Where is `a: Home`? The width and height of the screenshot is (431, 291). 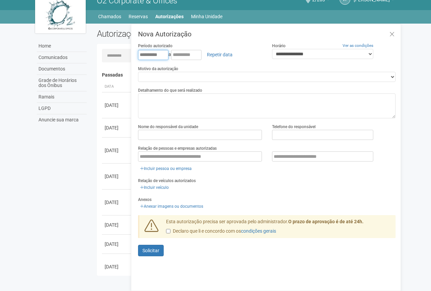
a: Home is located at coordinates (62, 46).